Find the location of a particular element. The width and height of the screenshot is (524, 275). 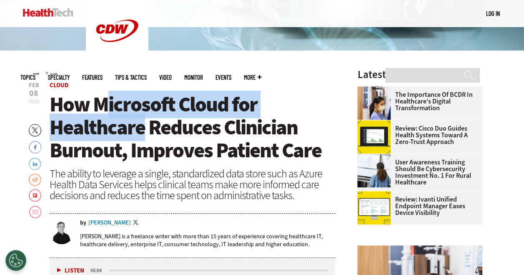

a: Doctors reviewing tablet is located at coordinates (376, 90).